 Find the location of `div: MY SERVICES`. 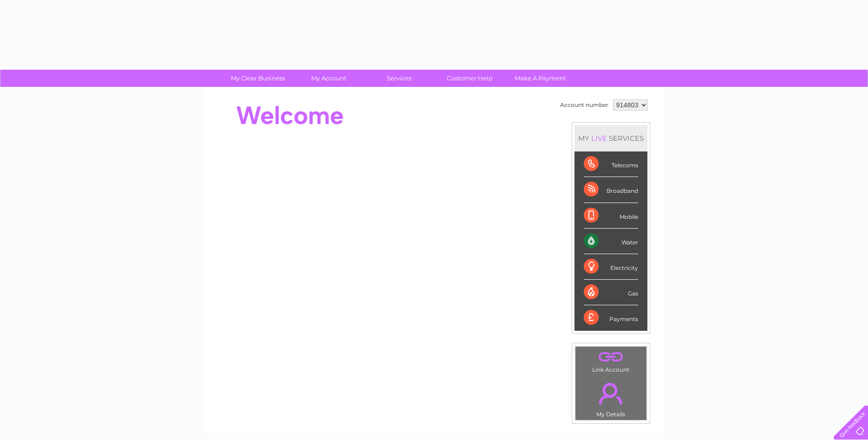

div: MY SERVICES is located at coordinates (610, 138).